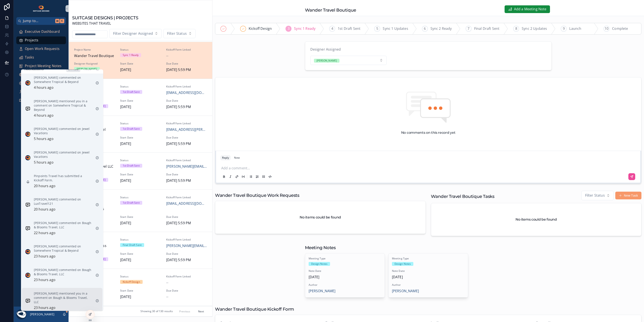 Image resolution: width=644 pixels, height=322 pixels. I want to click on span: Sync 2 Updates, so click(535, 29).